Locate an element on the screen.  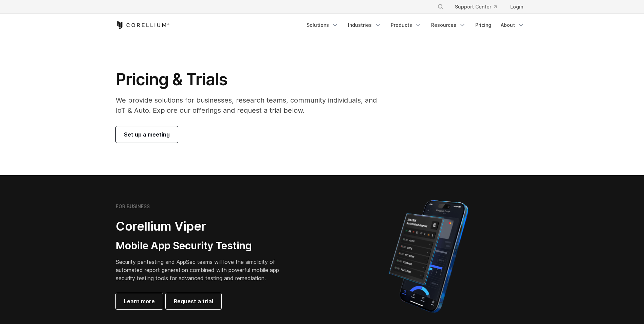
h2: Corellium Viper is located at coordinates (203, 226).